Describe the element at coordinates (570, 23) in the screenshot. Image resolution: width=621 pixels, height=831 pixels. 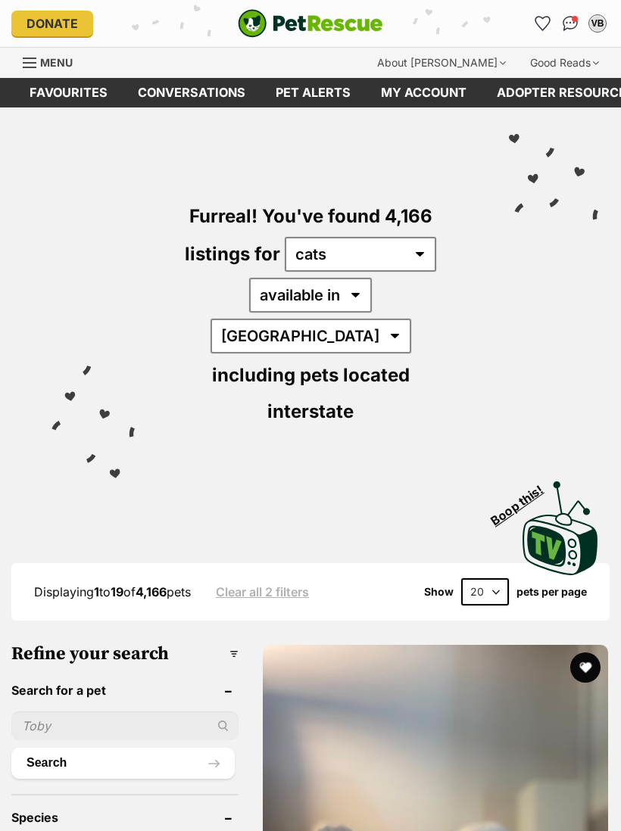
I see `a: Conversations` at that location.